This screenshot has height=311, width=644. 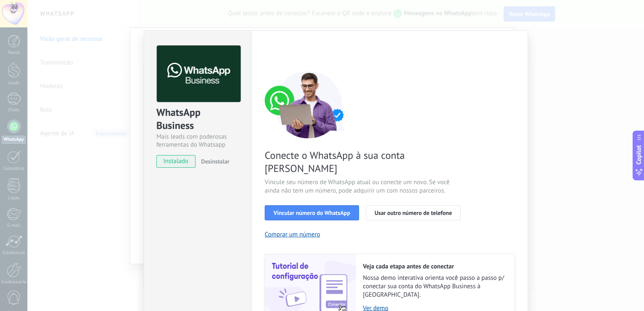 What do you see at coordinates (414, 213) in the screenshot?
I see `button: Usar outro número de telefone` at bounding box center [414, 213].